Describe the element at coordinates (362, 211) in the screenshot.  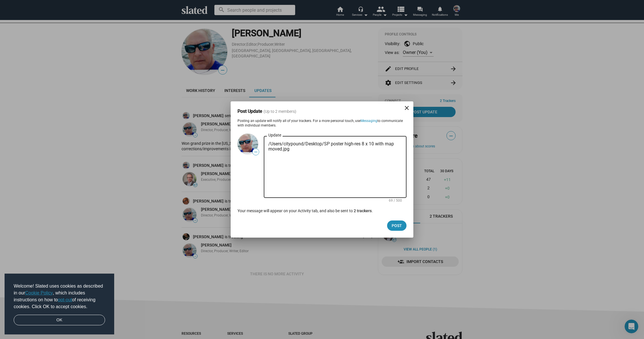
I see `span: 2 trackers` at that location.